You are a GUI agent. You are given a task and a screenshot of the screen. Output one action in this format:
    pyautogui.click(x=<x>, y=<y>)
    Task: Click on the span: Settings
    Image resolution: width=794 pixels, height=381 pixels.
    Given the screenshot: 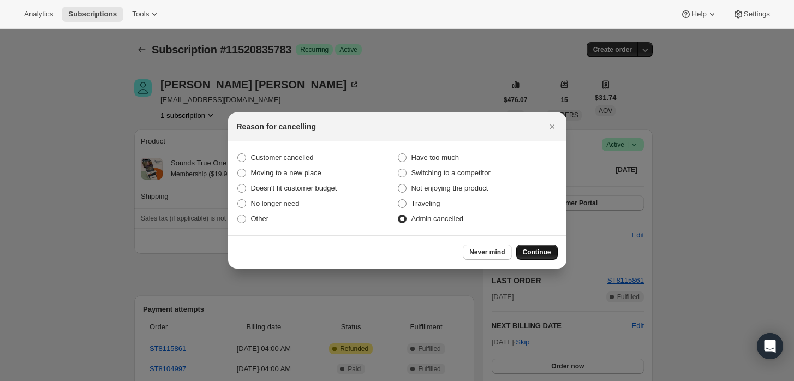 What is the action you would take?
    pyautogui.click(x=757, y=14)
    